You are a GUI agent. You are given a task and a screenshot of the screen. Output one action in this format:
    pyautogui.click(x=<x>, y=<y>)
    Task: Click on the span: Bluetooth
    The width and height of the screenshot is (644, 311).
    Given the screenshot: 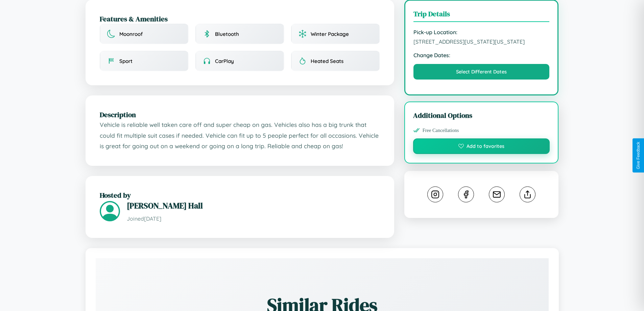 What is the action you would take?
    pyautogui.click(x=227, y=34)
    